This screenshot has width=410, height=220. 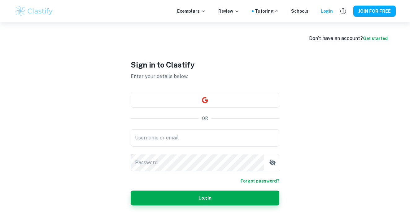 What do you see at coordinates (205, 198) in the screenshot?
I see `button: Login` at bounding box center [205, 198].